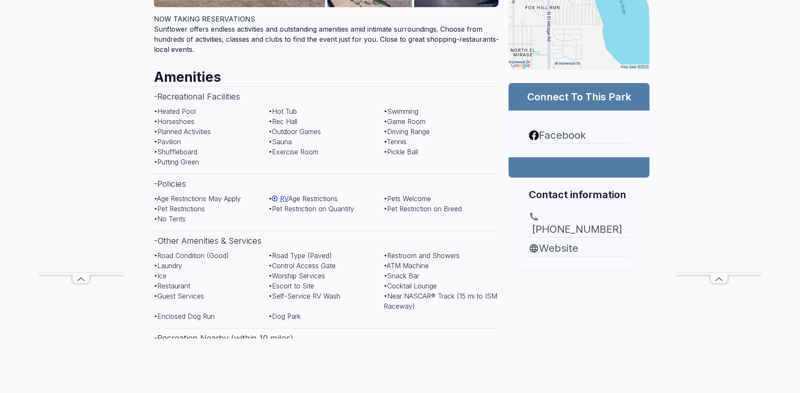 Image resolution: width=800 pixels, height=393 pixels. Describe the element at coordinates (172, 286) in the screenshot. I see `span: • Restaurant` at that location.